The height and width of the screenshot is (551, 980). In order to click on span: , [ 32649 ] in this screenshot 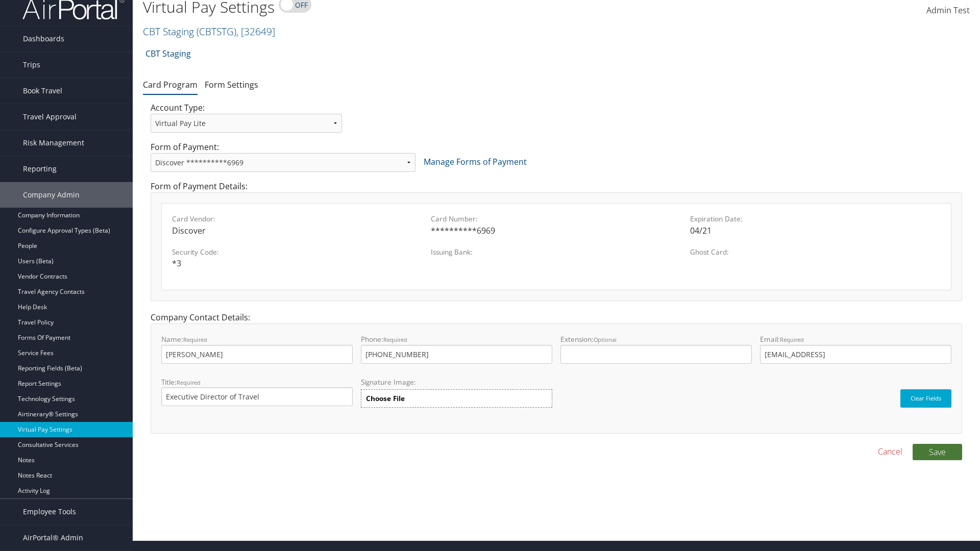, I will do `click(256, 31)`.